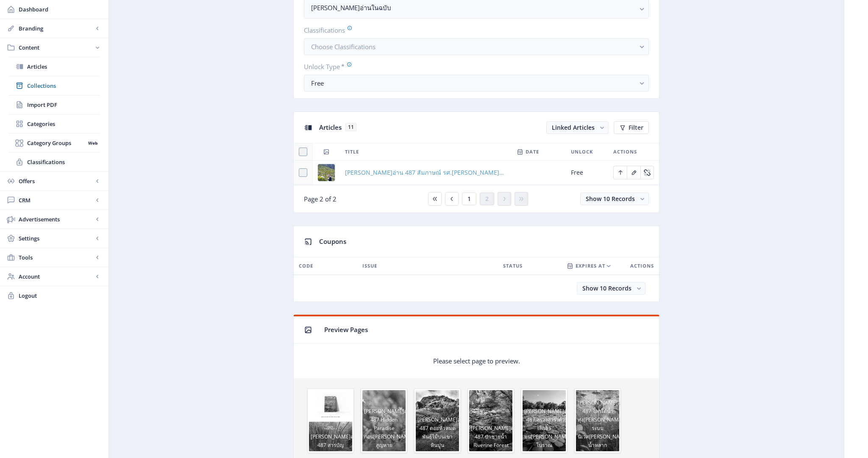 The height and width of the screenshot is (458, 868). Describe the element at coordinates (352, 152) in the screenshot. I see `span: Title` at that location.